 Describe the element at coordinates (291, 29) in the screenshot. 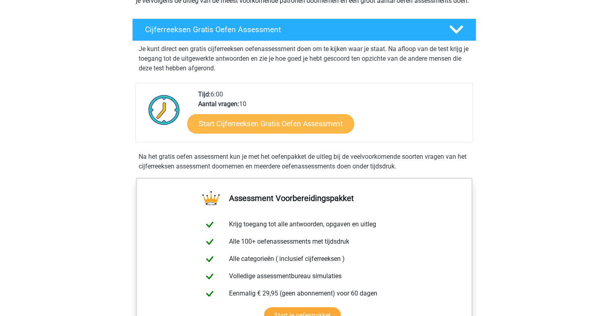

I see `h4: Cijferreeksen Gratis Oefen Assessment` at that location.